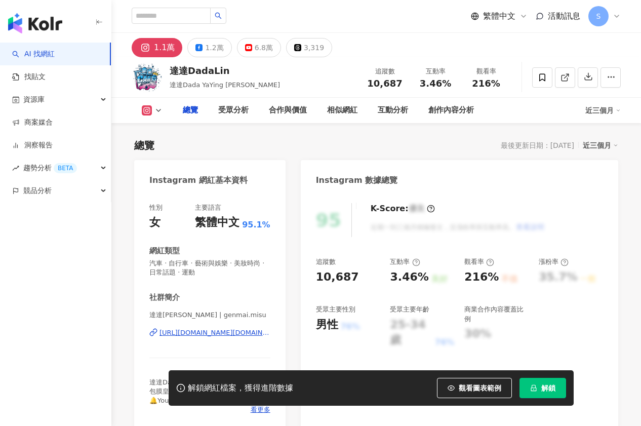  Describe the element at coordinates (264, 48) in the screenshot. I see `div: 6.8萬` at that location.